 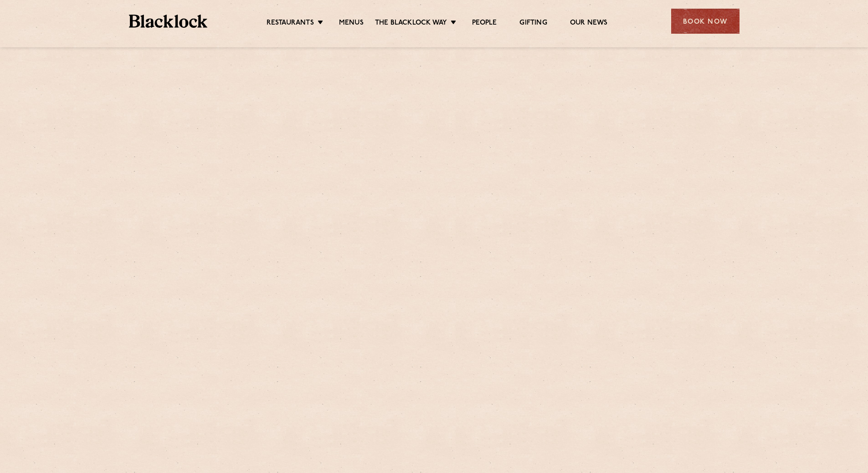 I want to click on a: Our News, so click(x=589, y=24).